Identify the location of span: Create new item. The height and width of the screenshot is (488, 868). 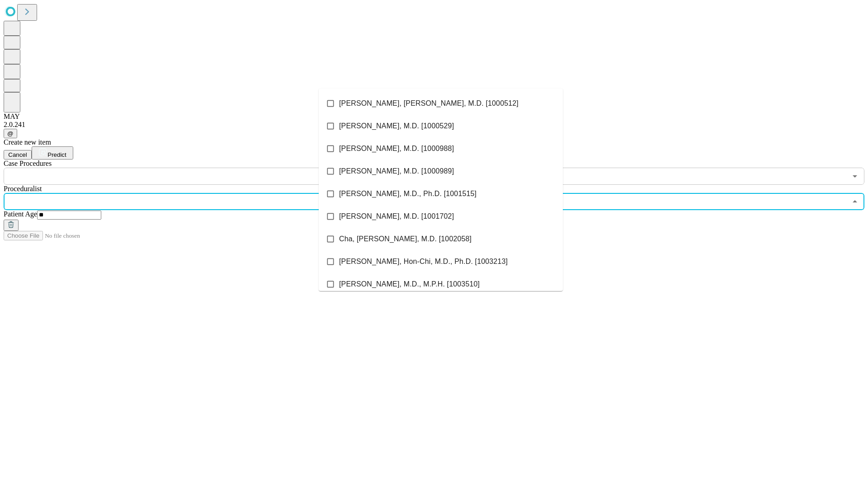
(27, 142).